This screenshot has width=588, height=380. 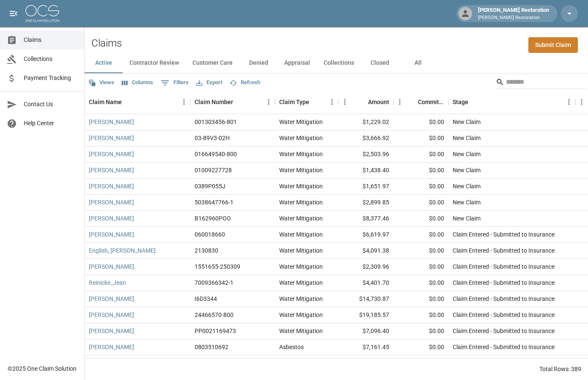 What do you see at coordinates (553, 45) in the screenshot?
I see `a: Submit Claim` at bounding box center [553, 45].